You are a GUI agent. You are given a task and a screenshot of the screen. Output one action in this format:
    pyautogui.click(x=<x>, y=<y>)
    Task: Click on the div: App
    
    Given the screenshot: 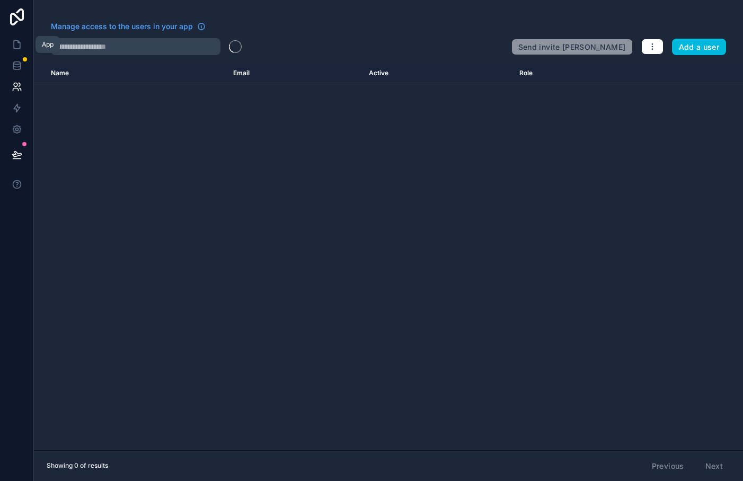 What is the action you would take?
    pyautogui.click(x=48, y=45)
    